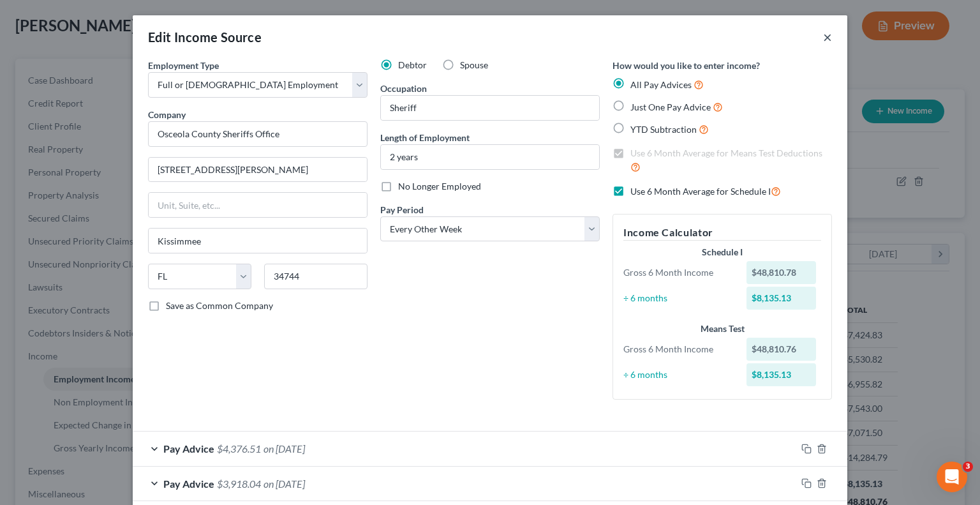 Image resolution: width=980 pixels, height=505 pixels. Describe the element at coordinates (402, 209) in the screenshot. I see `span: Pay Period` at that location.